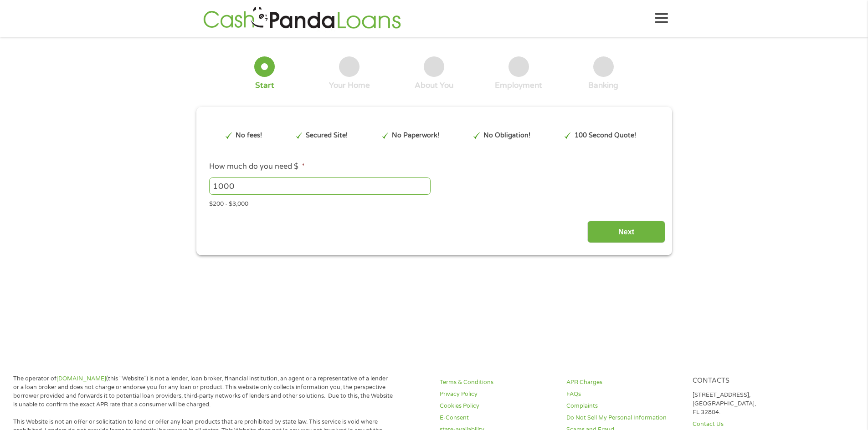  Describe the element at coordinates (302, 18) in the screenshot. I see `img: GetLoanNow Logo` at that location.